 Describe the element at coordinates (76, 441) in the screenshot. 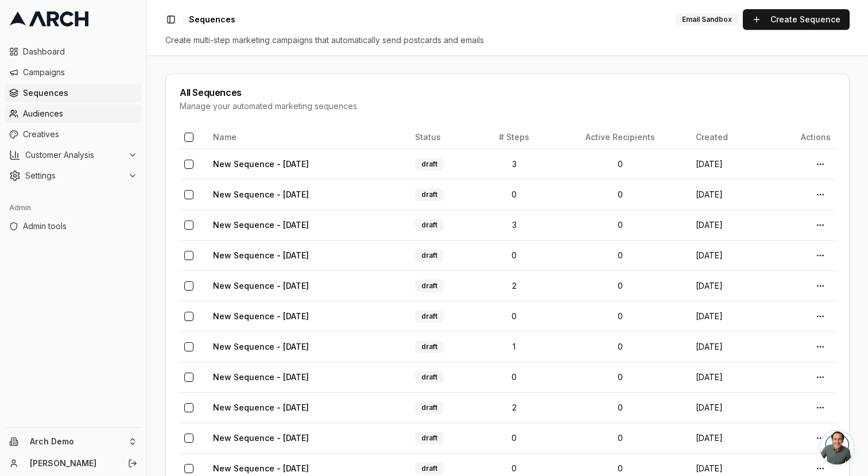

I see `span: Arch Demo` at that location.